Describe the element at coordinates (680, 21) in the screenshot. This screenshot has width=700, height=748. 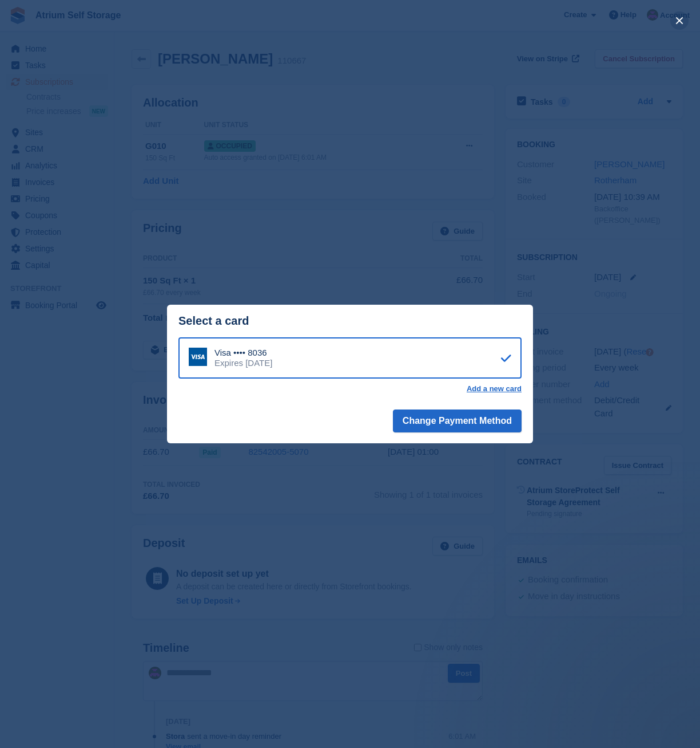
I see `button: close` at that location.